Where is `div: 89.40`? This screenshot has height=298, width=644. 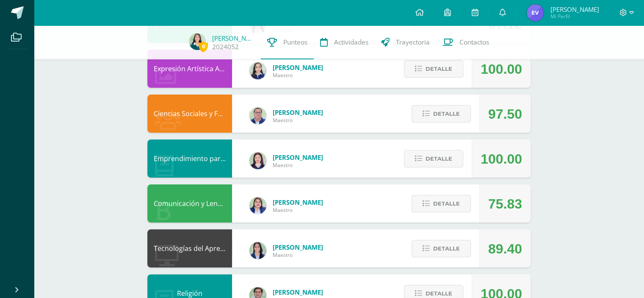
div: 89.40 is located at coordinates (505, 249).